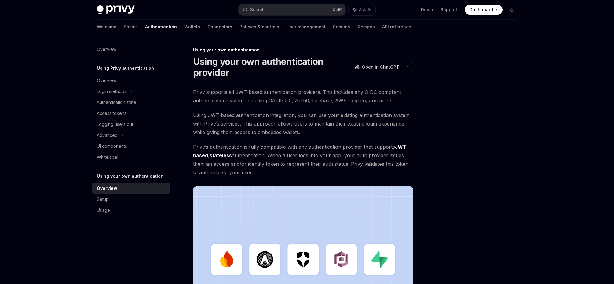 The width and height of the screenshot is (614, 284). What do you see at coordinates (125, 68) in the screenshot?
I see `h5: Using Privy authentication` at bounding box center [125, 68].